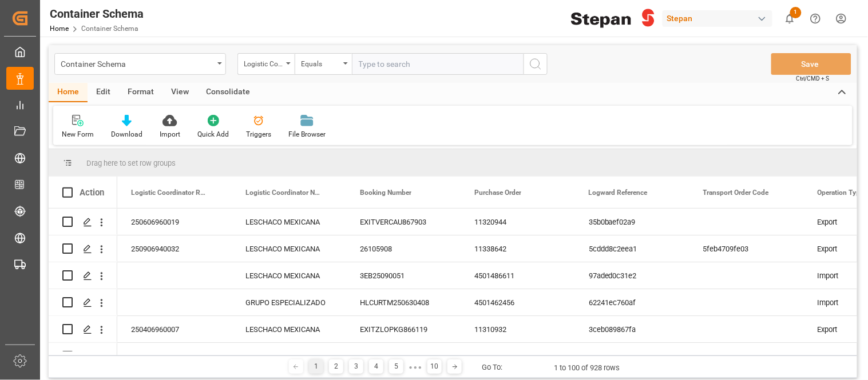 Image resolution: width=868 pixels, height=380 pixels. Describe the element at coordinates (403, 249) in the screenshot. I see `div: 26105908` at that location.